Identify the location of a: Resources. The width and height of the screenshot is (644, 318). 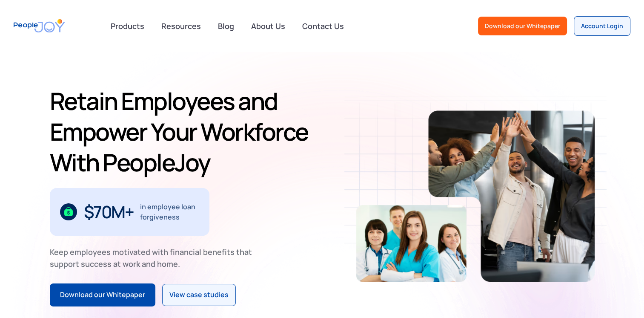
(181, 26).